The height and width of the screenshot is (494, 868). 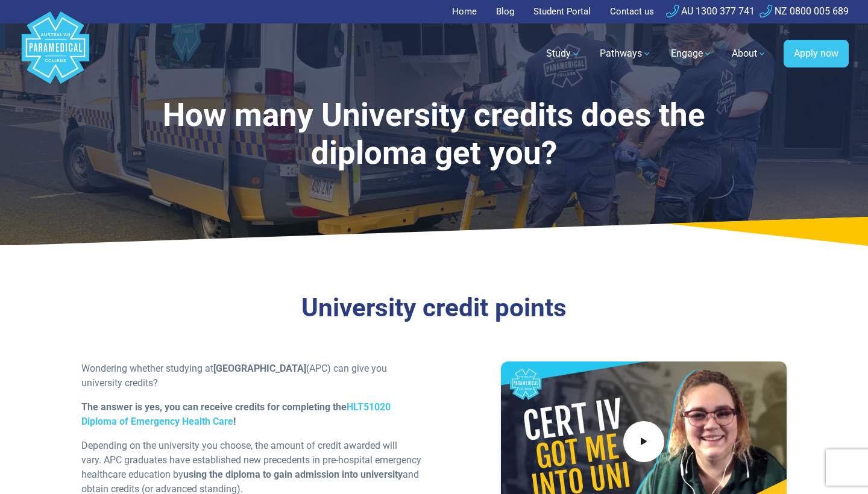 I want to click on strong: The answer is yes, you can receive credits for completing the !, so click(x=236, y=414).